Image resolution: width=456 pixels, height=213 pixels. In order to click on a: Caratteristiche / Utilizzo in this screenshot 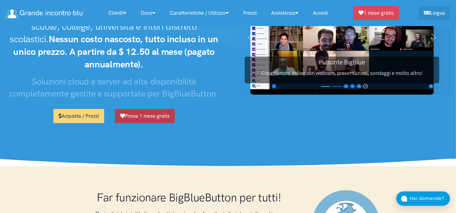, I will do `click(199, 13)`.